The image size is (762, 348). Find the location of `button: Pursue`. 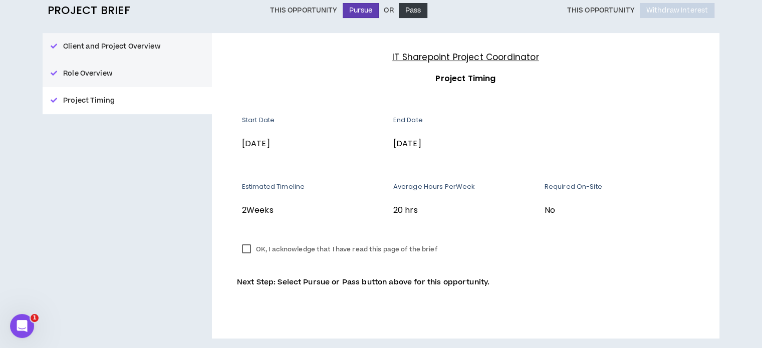

button: Pursue is located at coordinates (361, 11).